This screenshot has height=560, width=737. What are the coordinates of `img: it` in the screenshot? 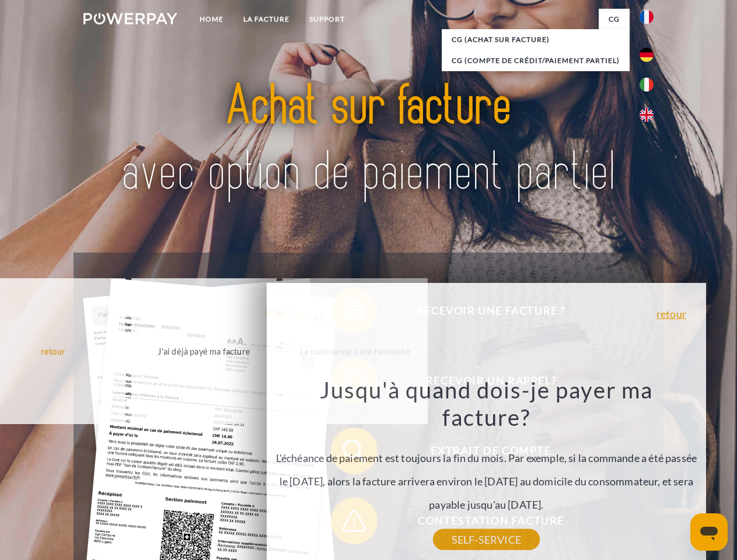 It's located at (647, 85).